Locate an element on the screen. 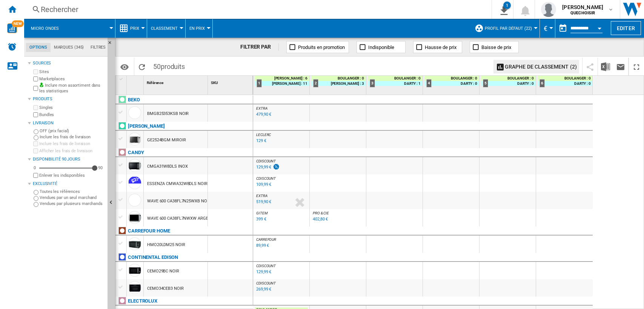 The height and width of the screenshot is (309, 644). md-tab-item: Filtres is located at coordinates (98, 47).